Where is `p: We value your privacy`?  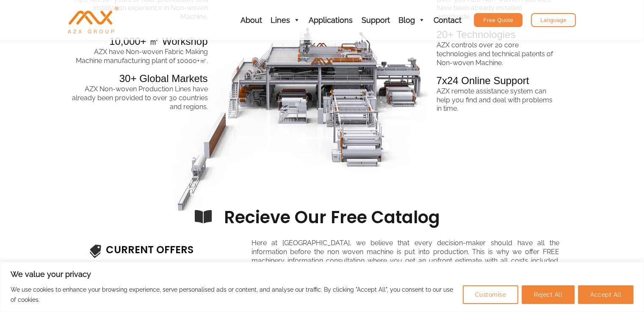
p: We value your privacy is located at coordinates (322, 275).